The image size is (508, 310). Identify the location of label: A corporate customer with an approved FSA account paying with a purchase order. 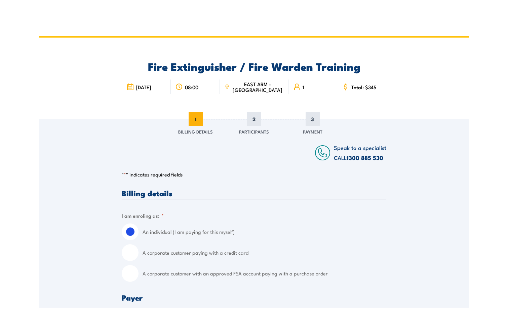
(264, 271).